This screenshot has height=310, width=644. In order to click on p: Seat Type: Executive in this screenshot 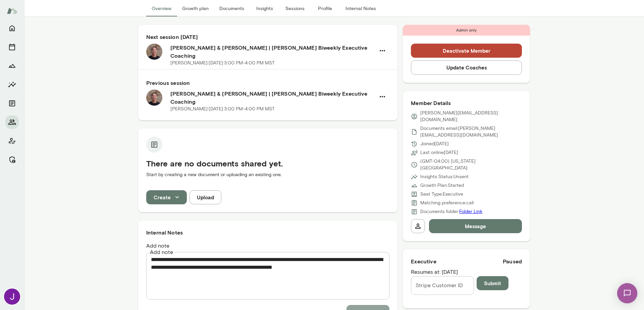, I will do `click(442, 194)`.